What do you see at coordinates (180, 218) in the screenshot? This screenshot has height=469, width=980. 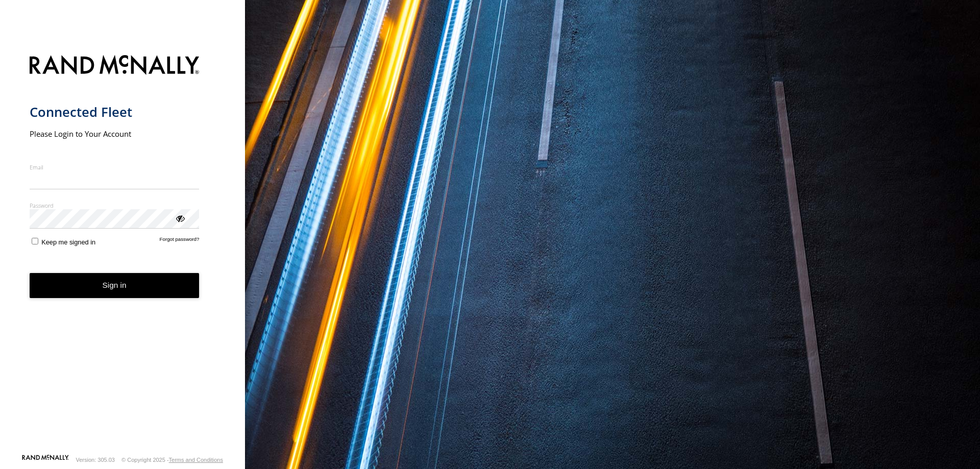 I see `div: ViewPassword` at bounding box center [180, 218].